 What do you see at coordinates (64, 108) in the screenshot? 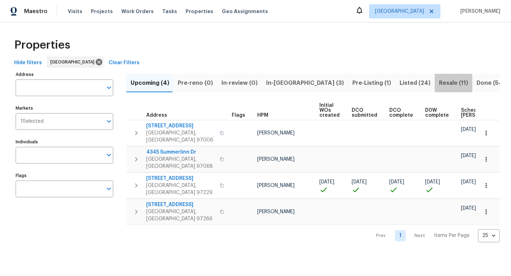
I see `label: Markets` at bounding box center [64, 108].